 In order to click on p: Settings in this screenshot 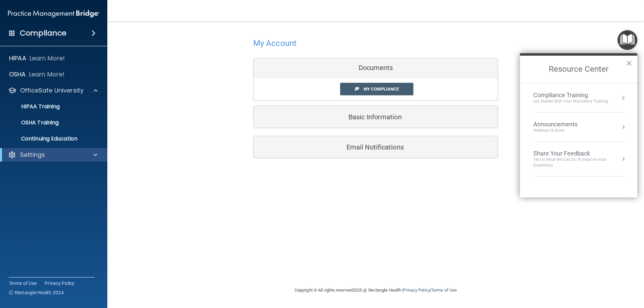, I will do `click(32, 155)`.